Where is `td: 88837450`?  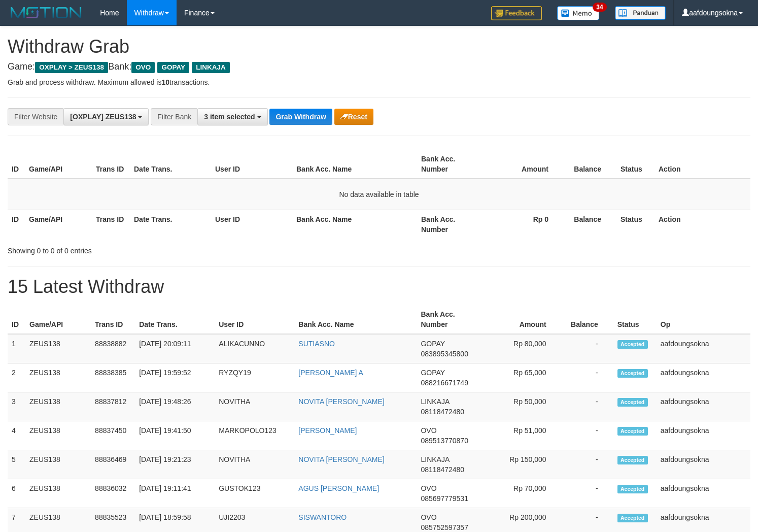 td: 88837450 is located at coordinates (112, 435).